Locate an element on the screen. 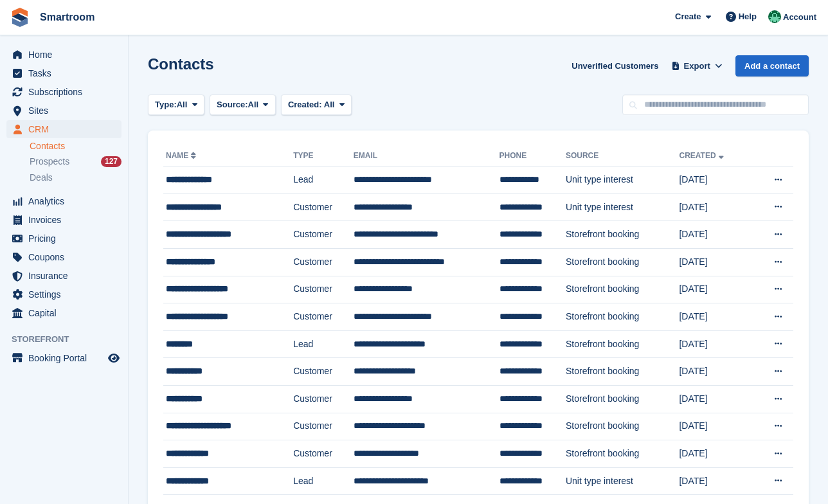 The height and width of the screenshot is (504, 828). span: Storefront is located at coordinates (70, 339).